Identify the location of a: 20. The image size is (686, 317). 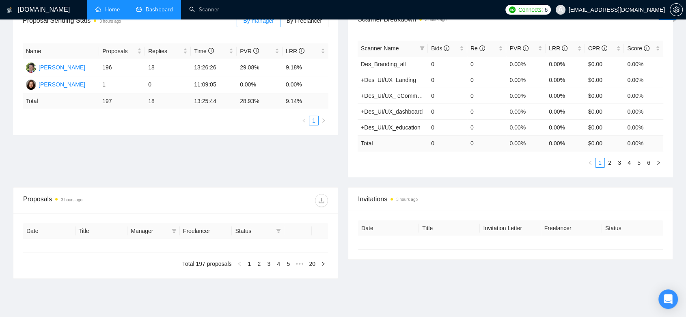
(312, 264).